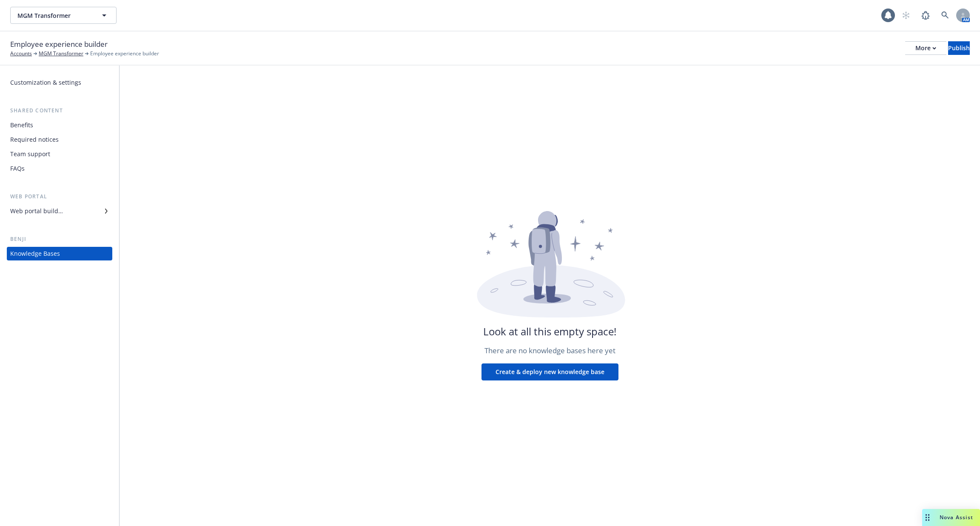 This screenshot has width=980, height=526. I want to click on div: Shared content, so click(60, 110).